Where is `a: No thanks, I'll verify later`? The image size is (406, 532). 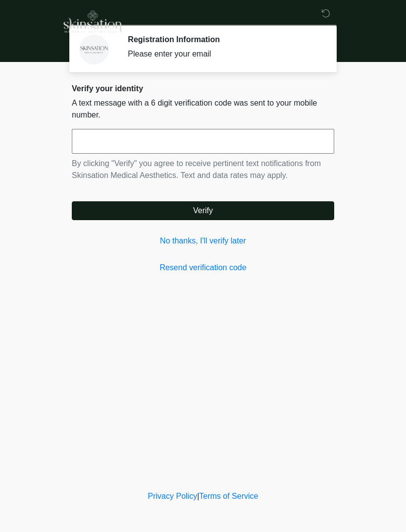
a: No thanks, I'll verify later is located at coordinates (203, 241).